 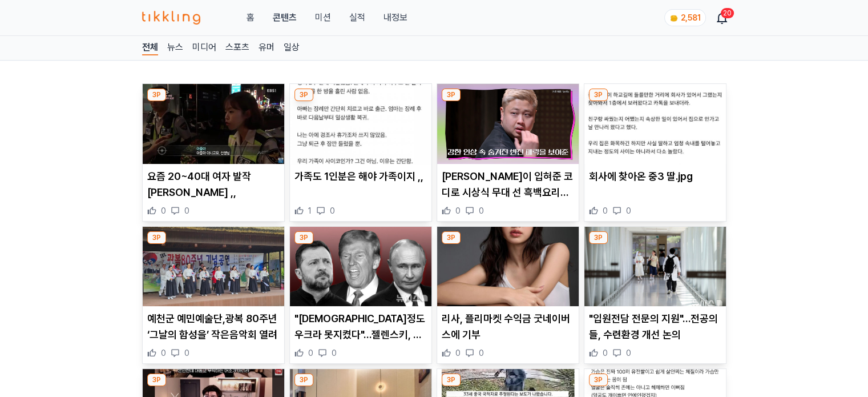 I want to click on img: 요즘 20~40대 여자 발작 버튼 ,,, so click(x=213, y=124).